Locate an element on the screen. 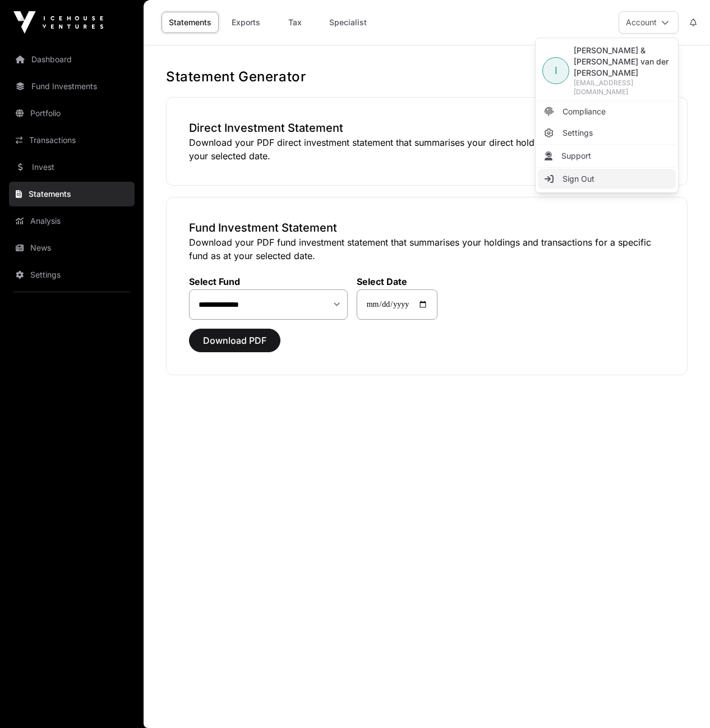 This screenshot has height=728, width=710. h3: Direct Investment Statement is located at coordinates (427, 128).